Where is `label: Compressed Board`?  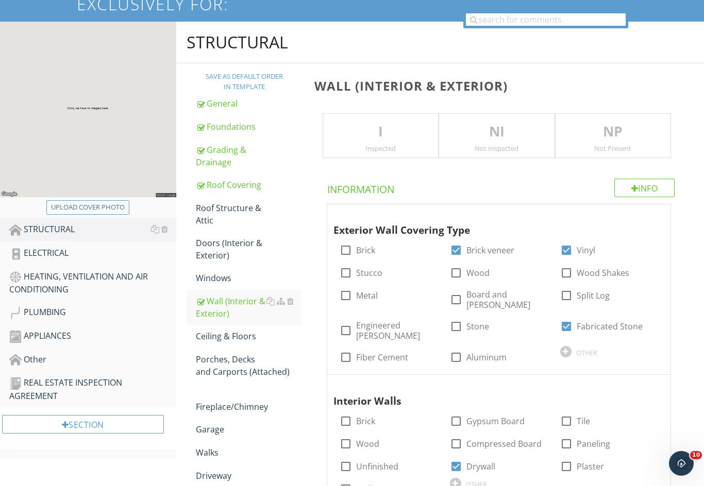
label: Compressed Board is located at coordinates (504, 444).